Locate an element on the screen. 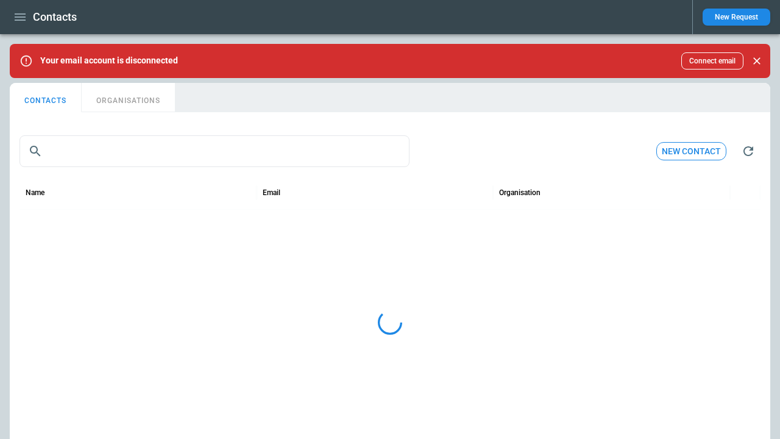 The width and height of the screenshot is (780, 439). button: Close is located at coordinates (757, 61).